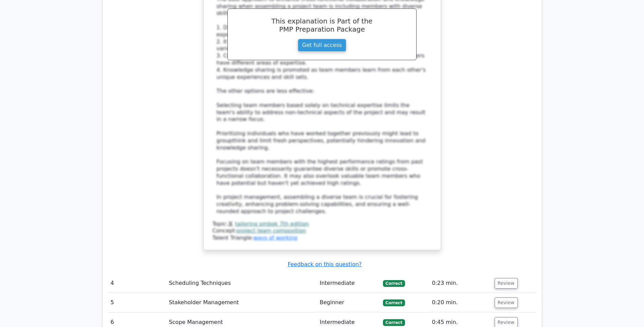 This screenshot has height=327, width=644. What do you see at coordinates (349, 303) in the screenshot?
I see `td: Beginner` at bounding box center [349, 303].